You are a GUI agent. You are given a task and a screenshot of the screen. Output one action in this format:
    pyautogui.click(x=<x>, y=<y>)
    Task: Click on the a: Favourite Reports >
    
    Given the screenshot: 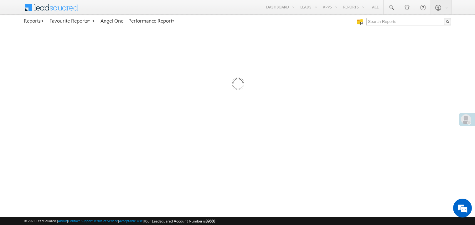 What is the action you would take?
    pyautogui.click(x=72, y=21)
    